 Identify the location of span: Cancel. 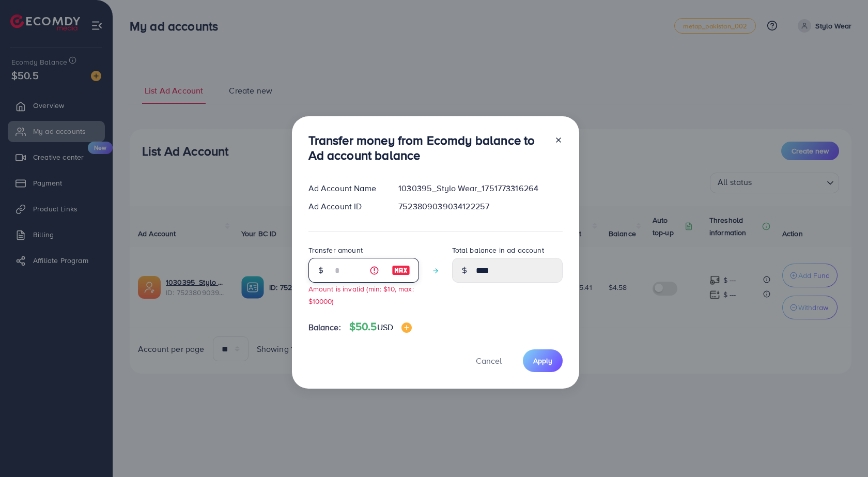
(488, 360).